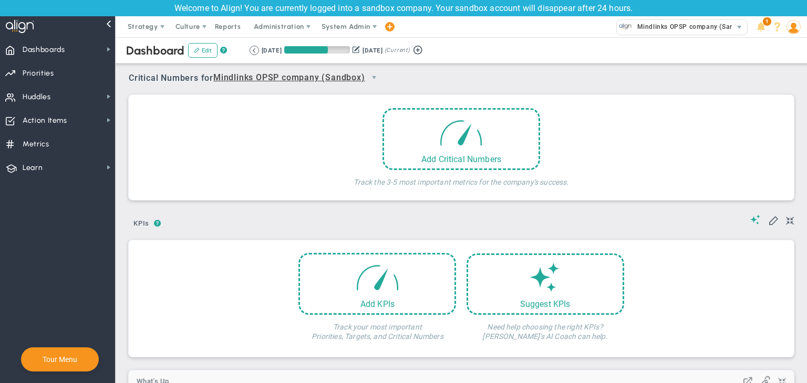  Describe the element at coordinates (203, 50) in the screenshot. I see `button: Edit` at that location.